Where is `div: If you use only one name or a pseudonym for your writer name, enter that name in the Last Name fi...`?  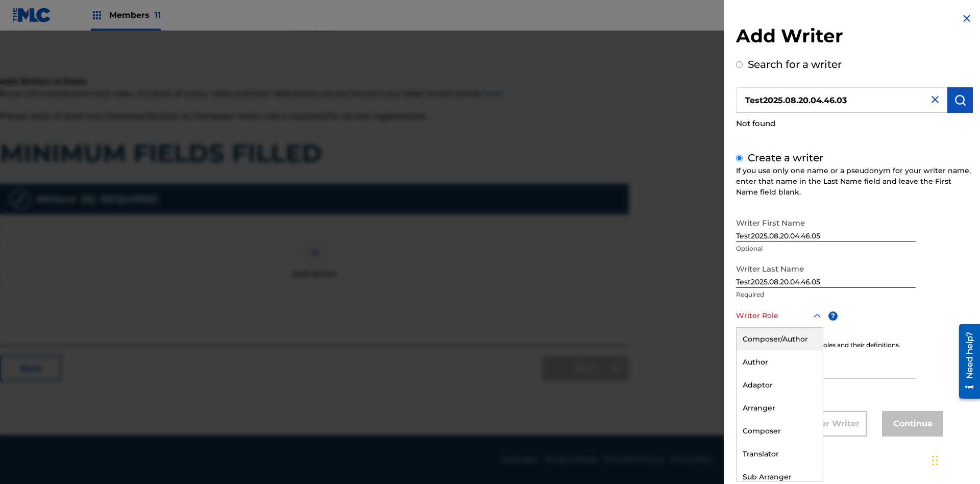 div: If you use only one name or a pseudonym for your writer name, enter that name in the Last Name fi... is located at coordinates (854, 181).